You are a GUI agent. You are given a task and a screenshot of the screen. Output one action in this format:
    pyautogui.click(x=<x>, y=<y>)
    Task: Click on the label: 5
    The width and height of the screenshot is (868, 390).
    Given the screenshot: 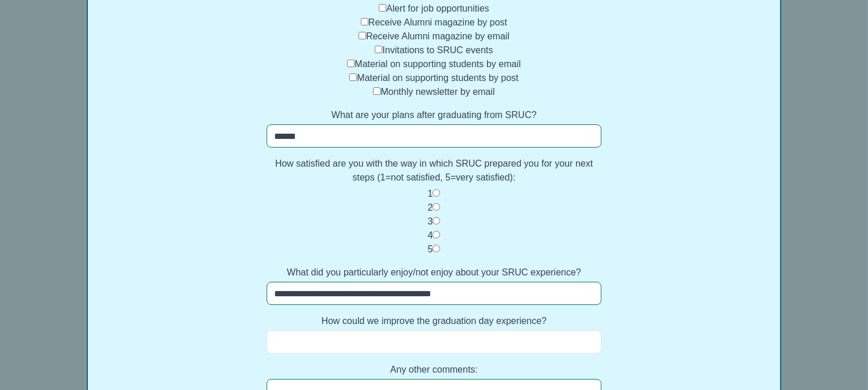 What is the action you would take?
    pyautogui.click(x=430, y=249)
    